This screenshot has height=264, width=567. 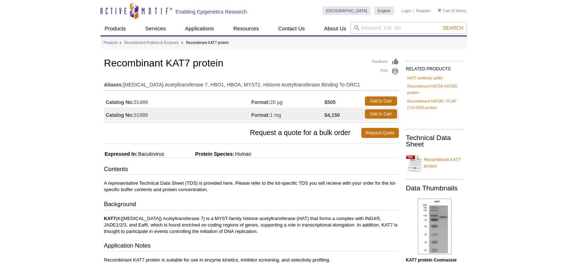 I want to click on li: (0 items), so click(x=452, y=11).